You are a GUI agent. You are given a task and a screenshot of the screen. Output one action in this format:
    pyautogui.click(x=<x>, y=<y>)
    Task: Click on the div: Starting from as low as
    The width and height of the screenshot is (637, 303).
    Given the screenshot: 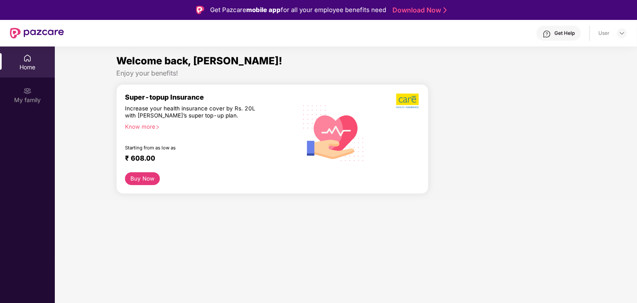 What is the action you would take?
    pyautogui.click(x=193, y=148)
    